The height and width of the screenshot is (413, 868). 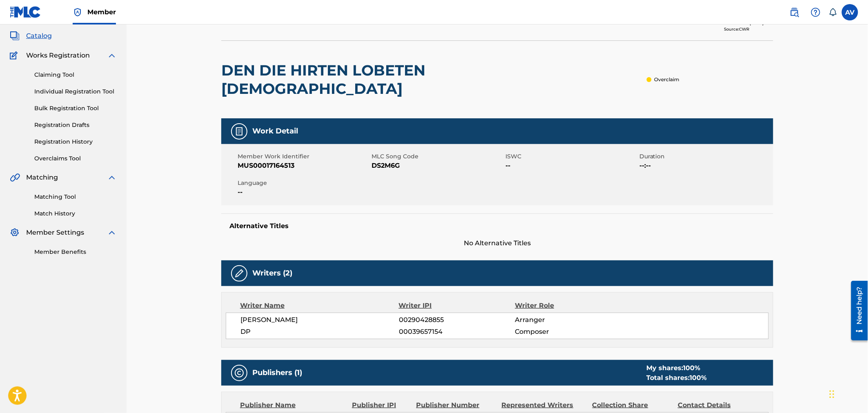 I want to click on div: Source: CWR, so click(x=749, y=29).